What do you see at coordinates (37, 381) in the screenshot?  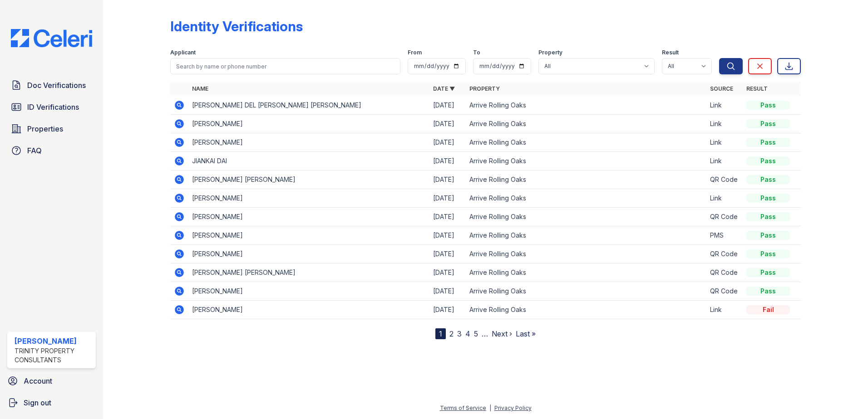 I see `span: Account` at bounding box center [37, 381].